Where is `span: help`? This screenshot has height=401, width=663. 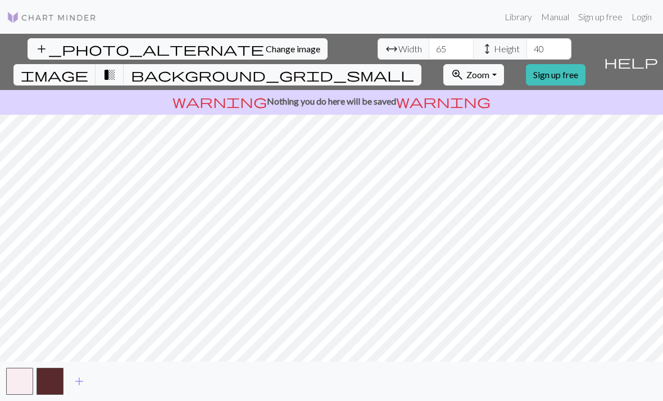
span: help is located at coordinates (631, 62).